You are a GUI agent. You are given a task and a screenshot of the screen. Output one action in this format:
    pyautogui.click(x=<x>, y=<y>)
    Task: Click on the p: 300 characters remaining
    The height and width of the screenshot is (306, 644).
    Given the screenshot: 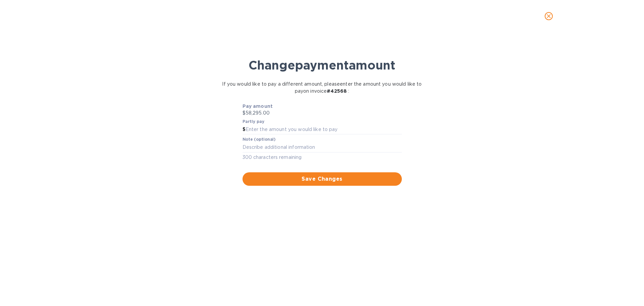 What is the action you would take?
    pyautogui.click(x=322, y=157)
    